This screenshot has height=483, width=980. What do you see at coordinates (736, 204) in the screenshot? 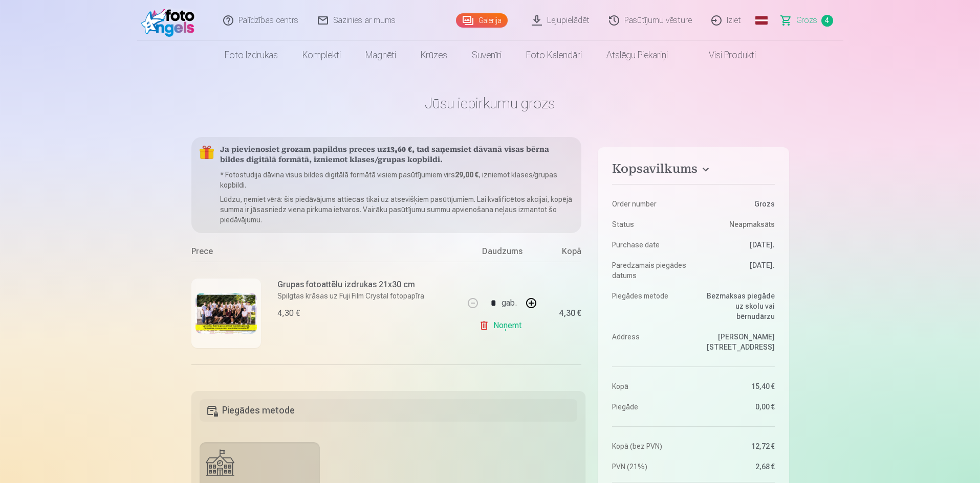
I see `dd: Grozs` at bounding box center [736, 204].